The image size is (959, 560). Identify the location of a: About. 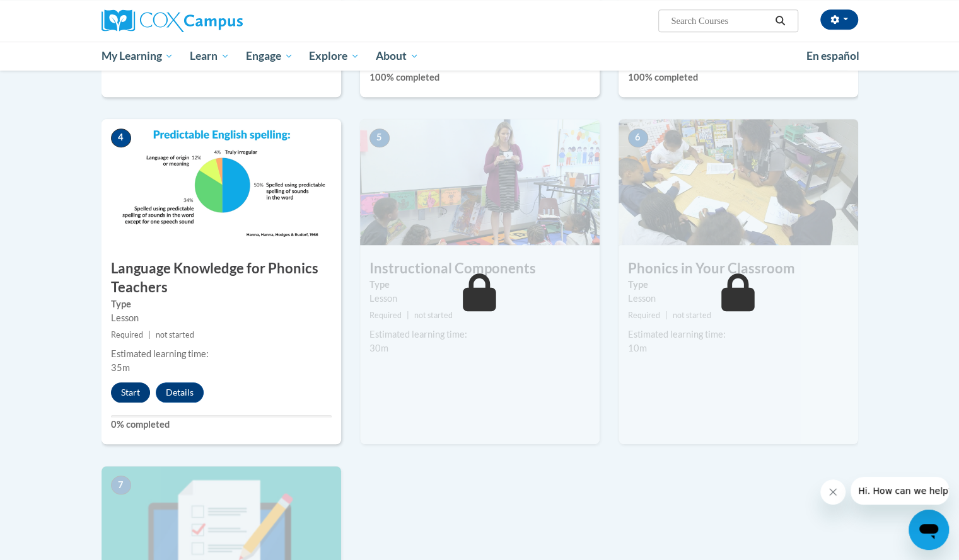
(397, 56).